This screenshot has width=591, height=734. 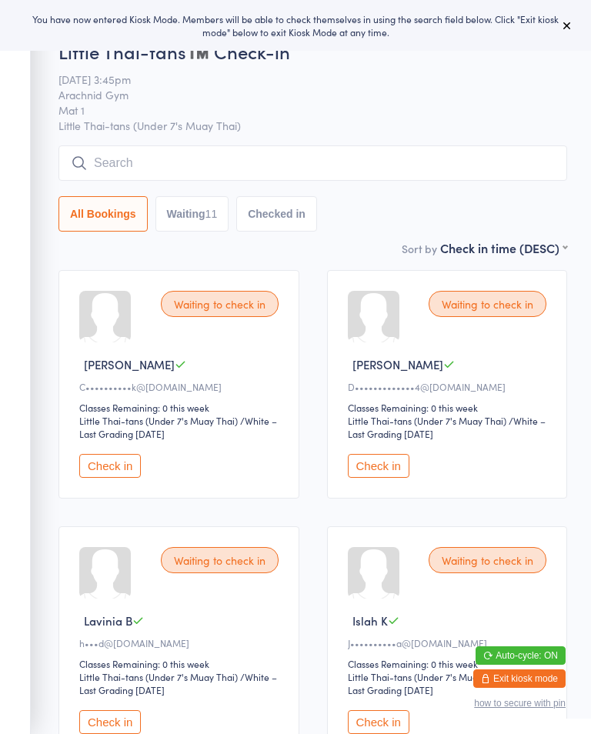 What do you see at coordinates (301, 95) in the screenshot?
I see `span: Arachnid Gym` at bounding box center [301, 95].